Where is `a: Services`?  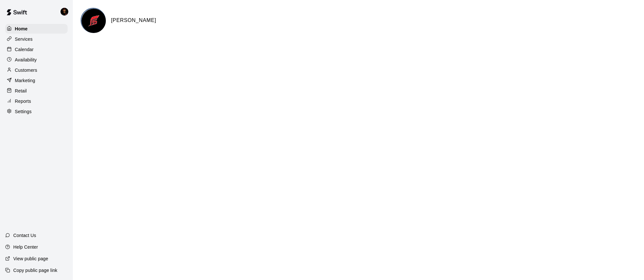
a: Services is located at coordinates (36, 39).